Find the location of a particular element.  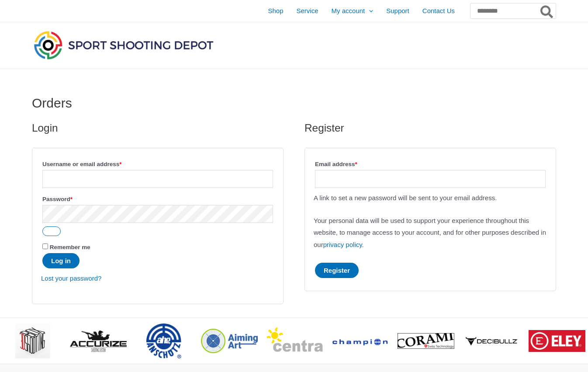

h2: Login is located at coordinates (158, 128).